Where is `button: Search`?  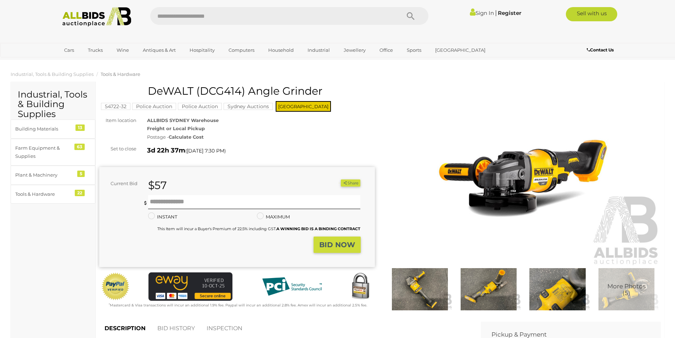 button: Search is located at coordinates (411, 16).